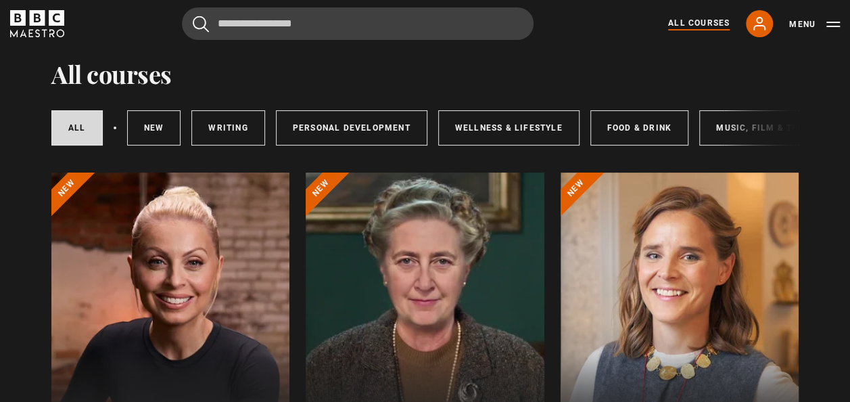 This screenshot has width=850, height=402. What do you see at coordinates (699, 24) in the screenshot?
I see `a: All Courses` at bounding box center [699, 24].